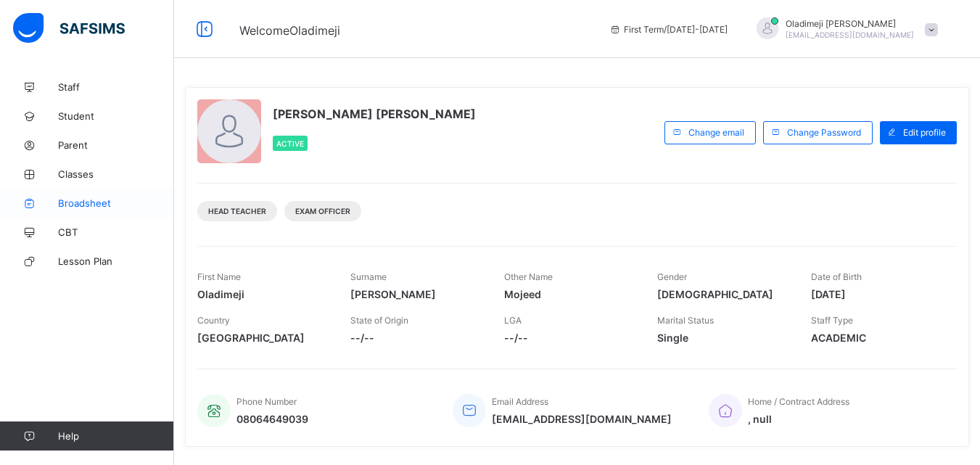 This screenshot has width=980, height=465. Describe the element at coordinates (843, 29) in the screenshot. I see `div: OladimejiYusuf` at that location.